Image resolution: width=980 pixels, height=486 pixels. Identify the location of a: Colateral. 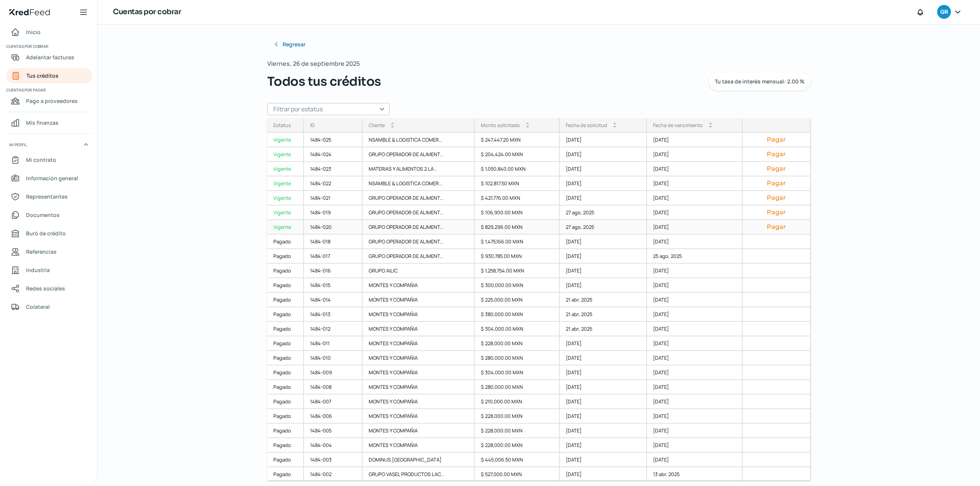
(49, 307).